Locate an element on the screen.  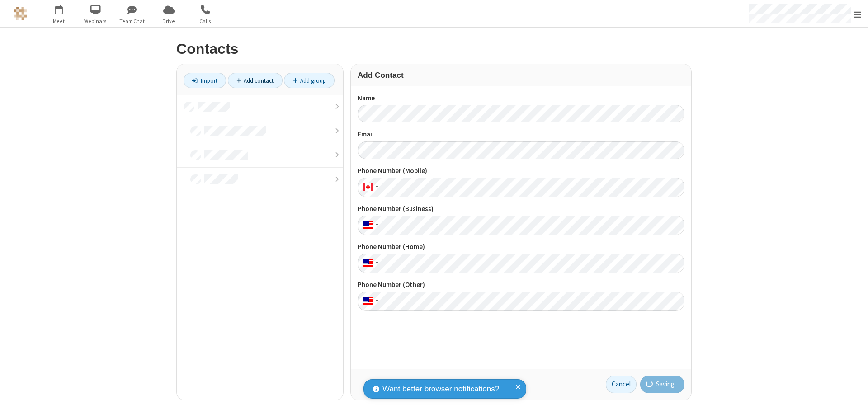
label: Phone Number (Mobile) is located at coordinates (521, 171).